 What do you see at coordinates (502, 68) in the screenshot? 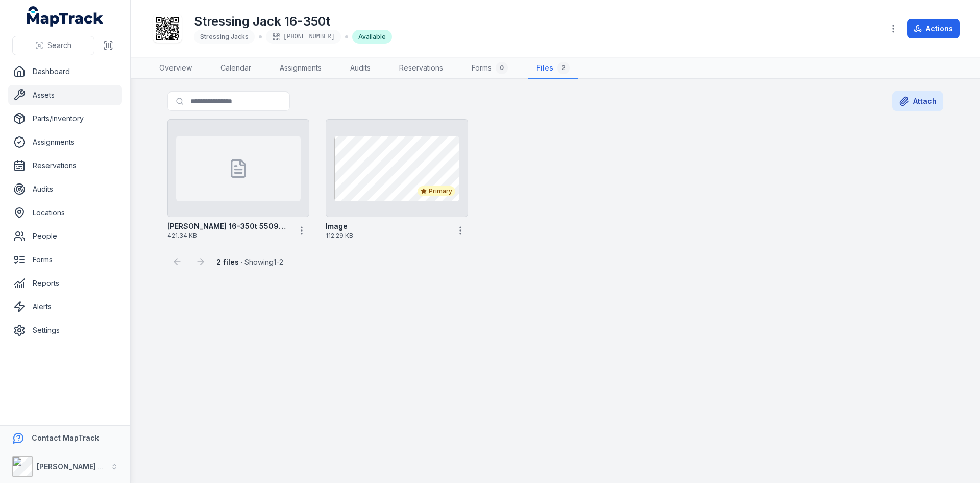
I see `div: 0` at bounding box center [502, 68].